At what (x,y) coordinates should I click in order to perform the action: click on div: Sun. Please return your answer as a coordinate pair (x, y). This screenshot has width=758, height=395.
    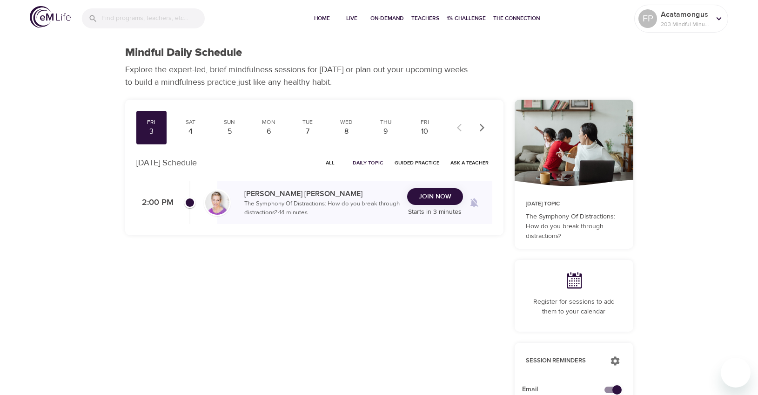
    Looking at the image, I should click on (229, 122).